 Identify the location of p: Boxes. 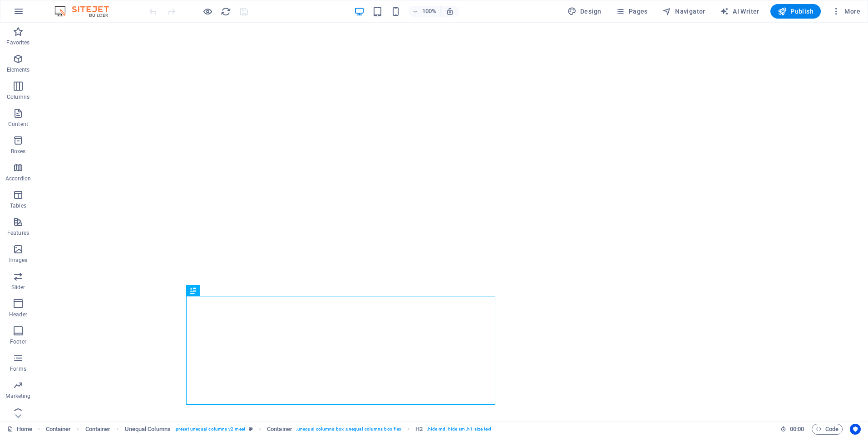
(18, 152).